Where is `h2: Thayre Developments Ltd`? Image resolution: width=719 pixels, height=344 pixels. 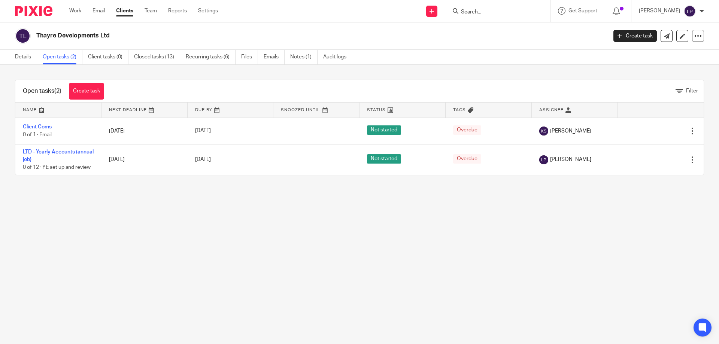
h2: Thayre Developments Ltd is located at coordinates (263, 36).